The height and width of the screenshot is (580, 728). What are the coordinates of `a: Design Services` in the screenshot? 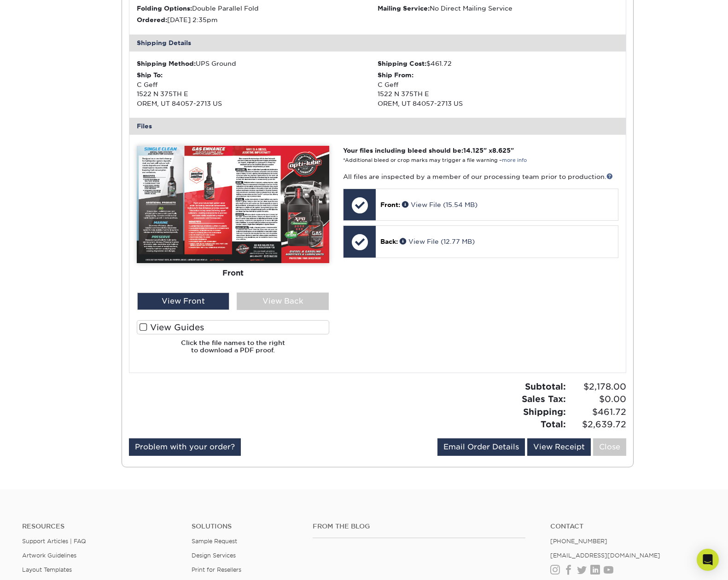 It's located at (213, 555).